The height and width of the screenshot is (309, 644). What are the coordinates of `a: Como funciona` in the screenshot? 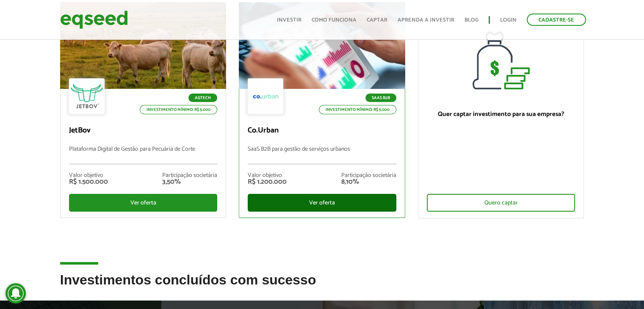 It's located at (334, 20).